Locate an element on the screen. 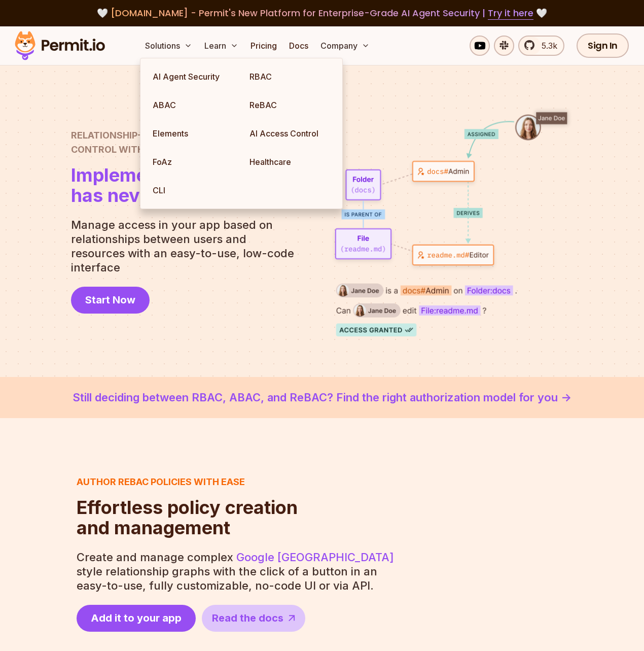  button: Solutions is located at coordinates (168, 46).